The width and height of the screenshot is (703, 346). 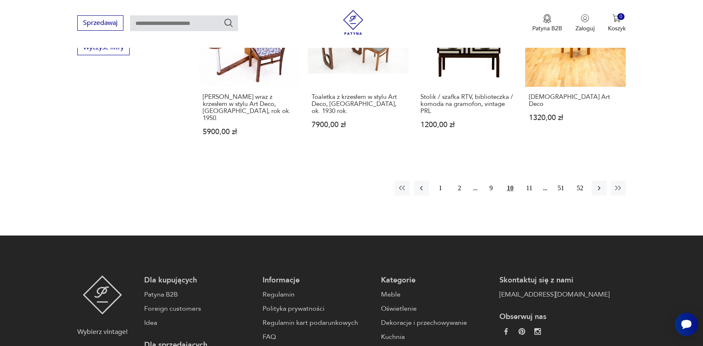 I want to click on button: 10, so click(x=510, y=188).